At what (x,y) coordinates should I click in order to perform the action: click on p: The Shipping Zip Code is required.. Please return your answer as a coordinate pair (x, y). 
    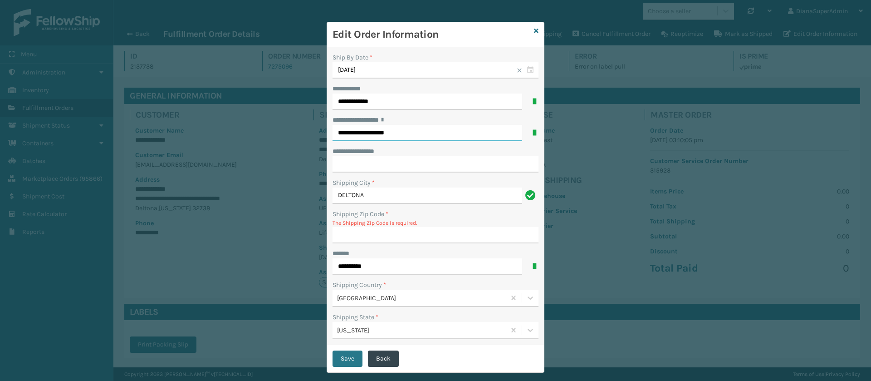
    Looking at the image, I should click on (435, 223).